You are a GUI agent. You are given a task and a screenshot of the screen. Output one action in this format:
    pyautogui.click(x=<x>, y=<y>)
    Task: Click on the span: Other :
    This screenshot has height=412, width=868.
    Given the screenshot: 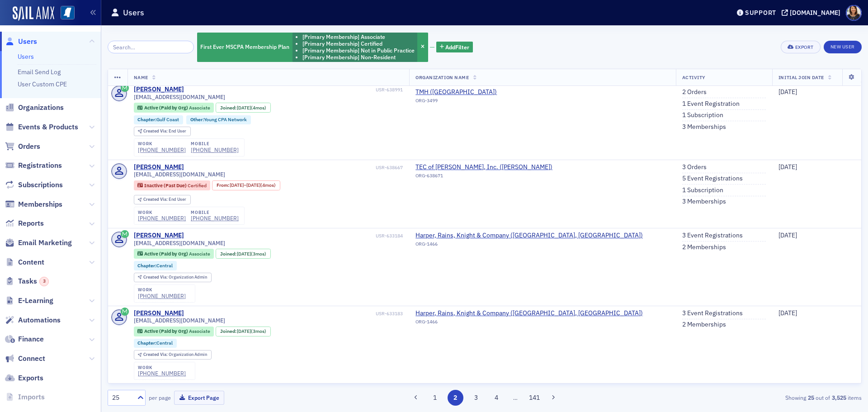 What is the action you would take?
    pyautogui.click(x=197, y=120)
    